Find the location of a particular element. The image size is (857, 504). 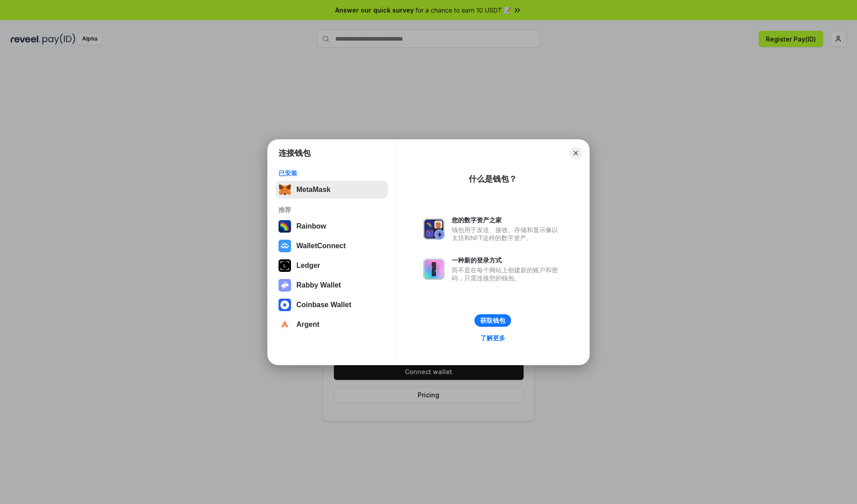

div: MetaMask is located at coordinates (313, 190).